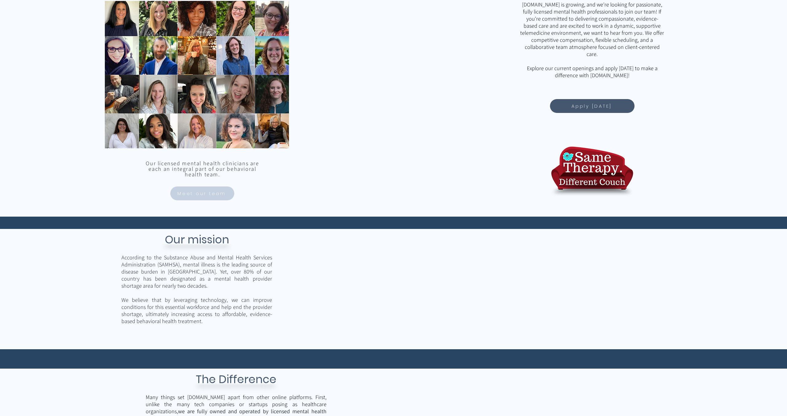 This screenshot has height=416, width=787. Describe the element at coordinates (202, 193) in the screenshot. I see `span: Meet our team` at that location.